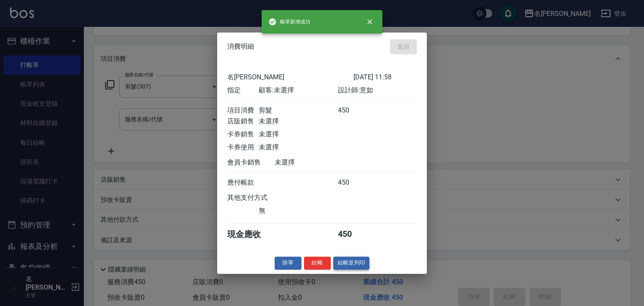 Image resolution: width=644 pixels, height=306 pixels. Describe the element at coordinates (317, 262) in the screenshot. I see `button: 結帳` at that location.